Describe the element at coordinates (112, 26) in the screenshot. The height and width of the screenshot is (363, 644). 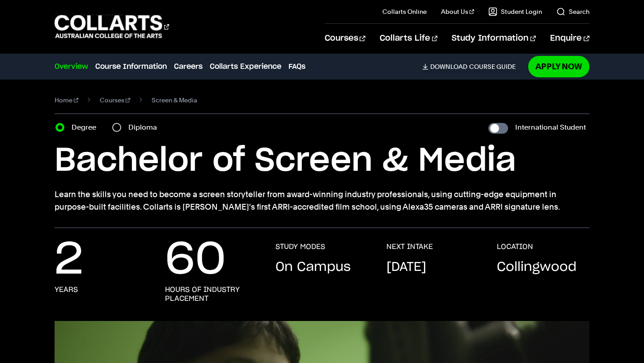
I see `div: Go to homepage` at that location.